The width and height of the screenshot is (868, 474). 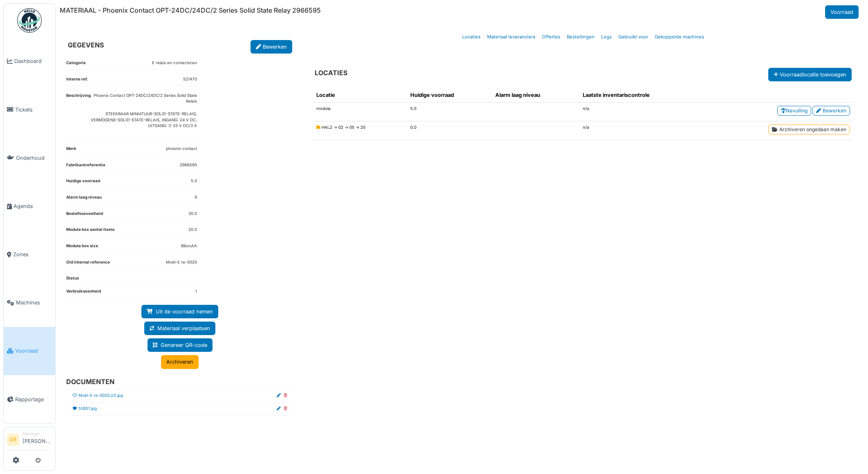 I want to click on div: Manager, so click(x=37, y=434).